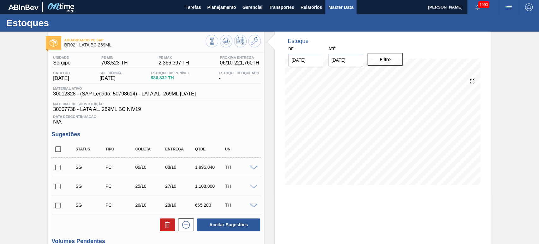 The width and height of the screenshot is (539, 244). Describe the element at coordinates (150, 149) in the screenshot. I see `div: Coleta` at that location.